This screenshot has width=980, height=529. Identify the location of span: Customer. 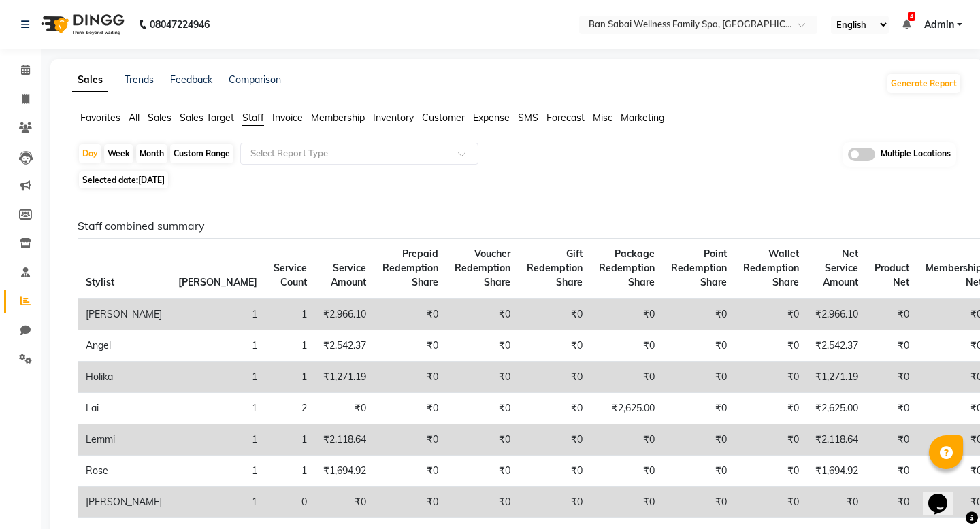
(443, 117).